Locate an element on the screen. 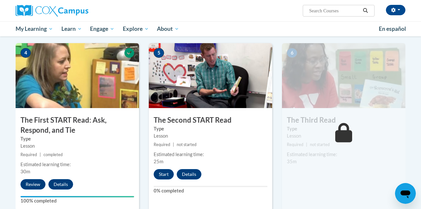 Image resolution: width=421 pixels, height=209 pixels. span: Learn is located at coordinates (71, 29).